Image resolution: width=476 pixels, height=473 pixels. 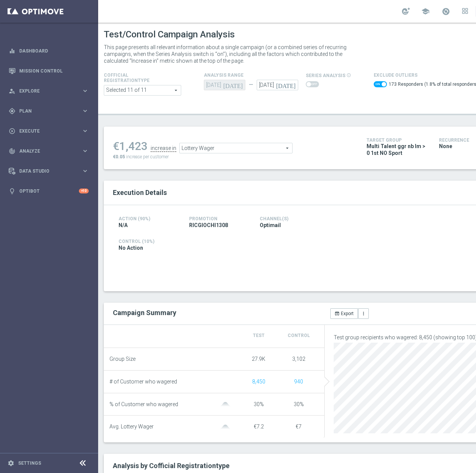 What do you see at coordinates (50, 111) in the screenshot?
I see `span: Plan` at bounding box center [50, 111].